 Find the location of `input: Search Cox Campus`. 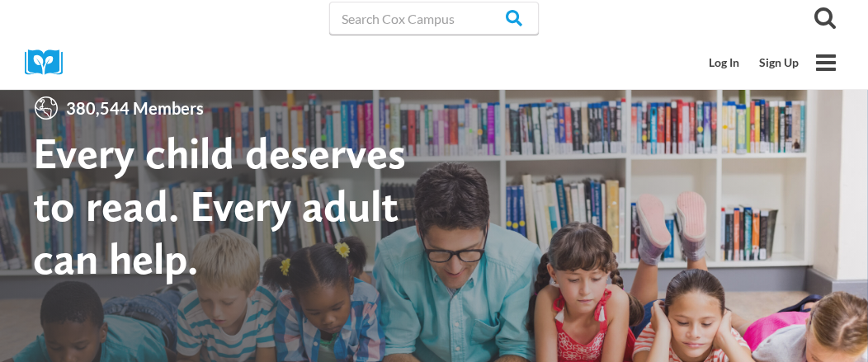

input: Search Cox Campus is located at coordinates (434, 18).